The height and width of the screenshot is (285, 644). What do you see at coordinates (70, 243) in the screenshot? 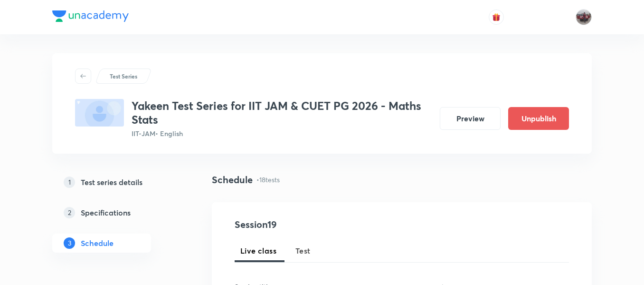
I see `p: 3` at bounding box center [70, 243].